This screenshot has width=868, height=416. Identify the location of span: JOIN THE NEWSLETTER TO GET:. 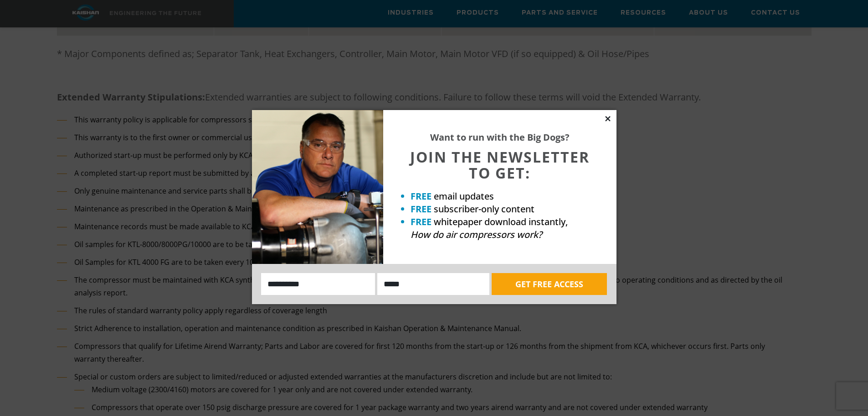
(500, 165).